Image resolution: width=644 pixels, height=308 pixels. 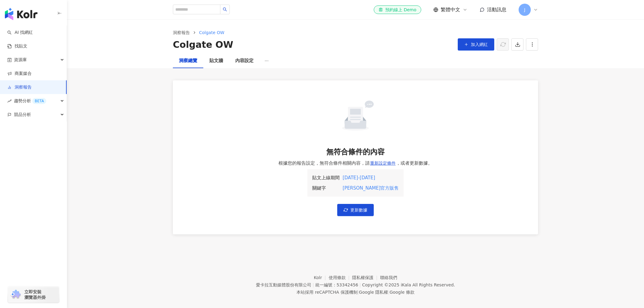 What do you see at coordinates (211, 33) in the screenshot?
I see `span: Colgate OW` at bounding box center [211, 33].